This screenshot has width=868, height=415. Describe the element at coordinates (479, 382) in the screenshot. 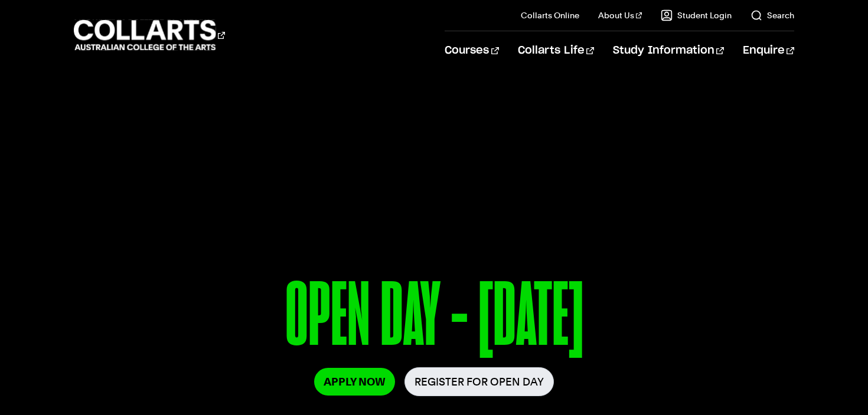

I see `a: Register for Open Day` at that location.